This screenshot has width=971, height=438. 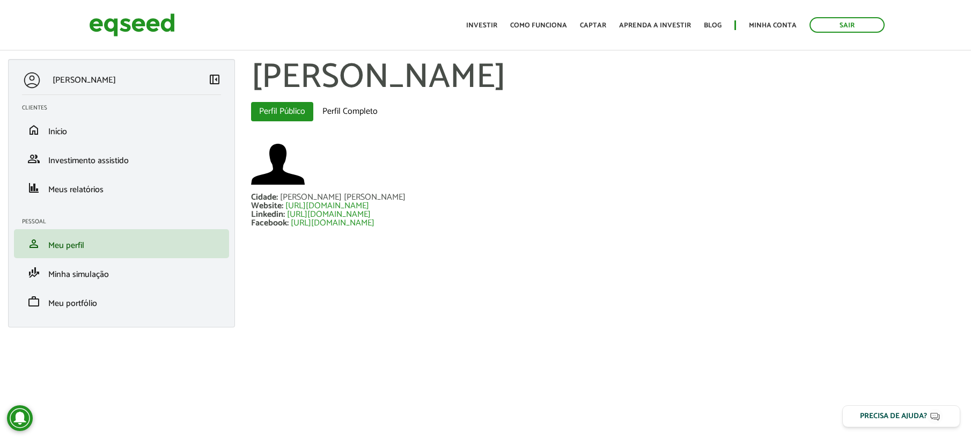 What do you see at coordinates (89, 160) in the screenshot?
I see `span: Investimento assistido` at bounding box center [89, 160].